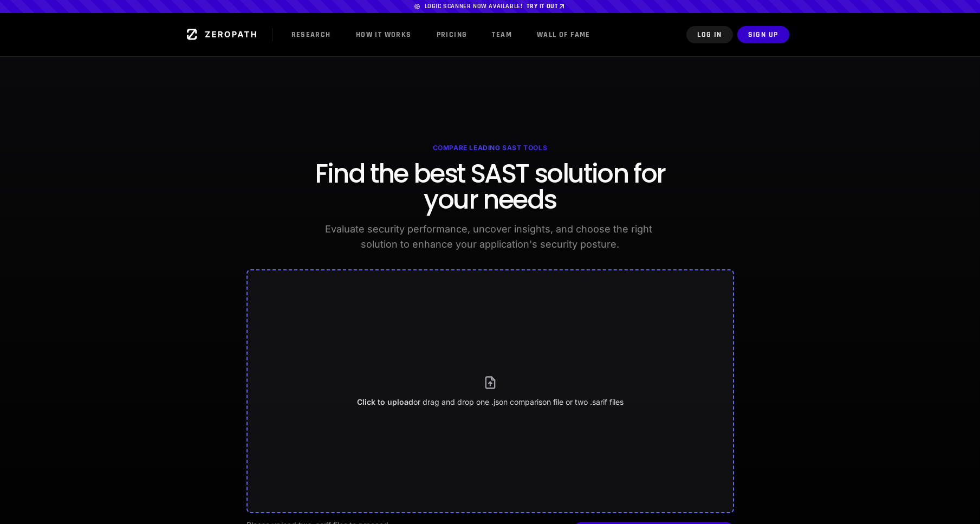  I want to click on a: Pricing, so click(452, 35).